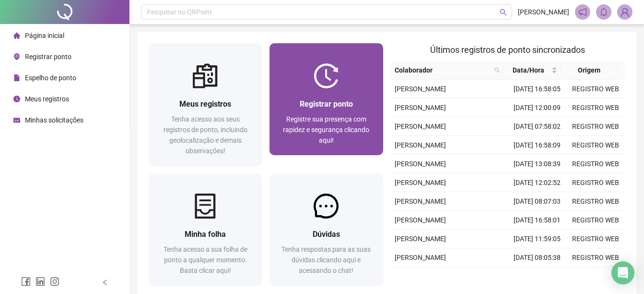  I want to click on span: bell, so click(604, 12).